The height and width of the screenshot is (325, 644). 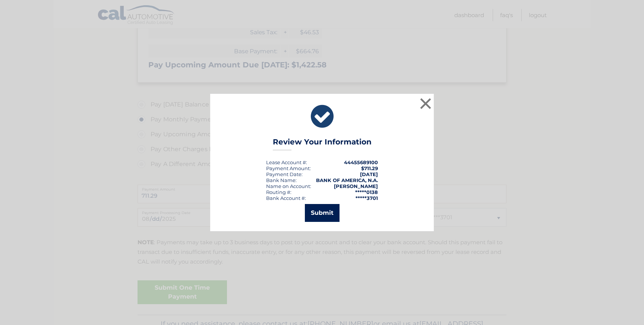 I want to click on strong: 44455689100, so click(x=361, y=162).